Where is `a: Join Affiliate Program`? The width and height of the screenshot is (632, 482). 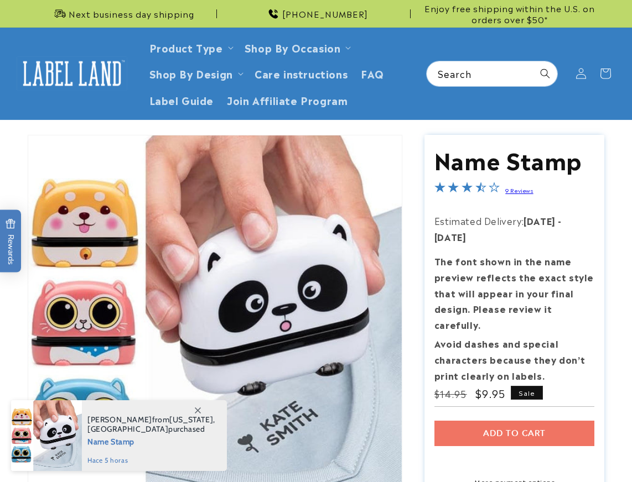 a: Join Affiliate Program is located at coordinates (287, 100).